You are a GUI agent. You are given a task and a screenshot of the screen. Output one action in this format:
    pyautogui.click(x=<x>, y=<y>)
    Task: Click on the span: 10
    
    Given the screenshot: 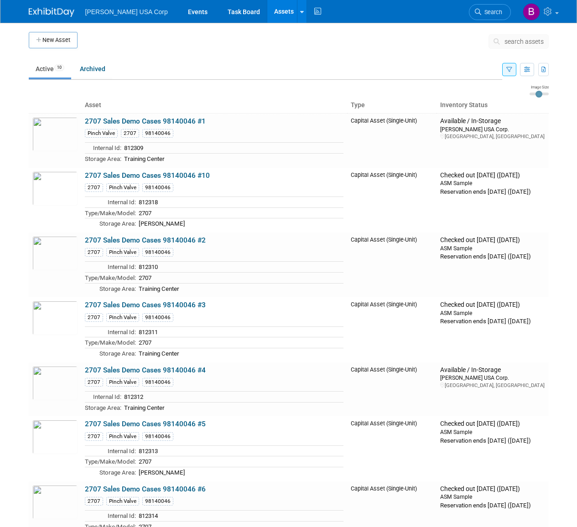 What is the action you would take?
    pyautogui.click(x=59, y=67)
    